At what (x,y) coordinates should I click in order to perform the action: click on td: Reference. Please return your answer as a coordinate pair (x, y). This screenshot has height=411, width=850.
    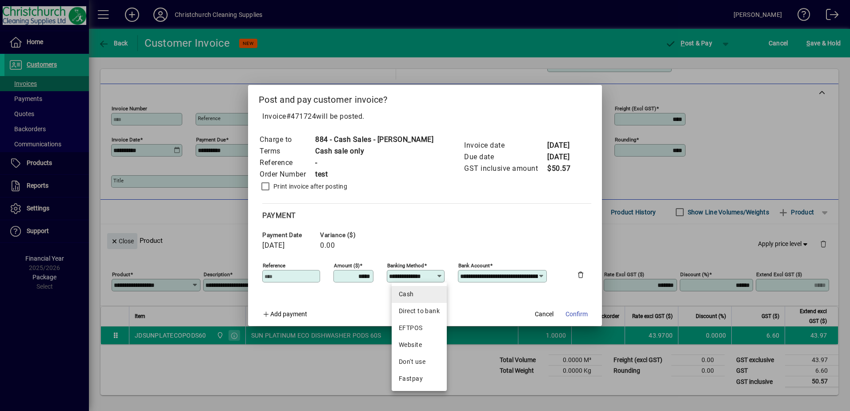
    Looking at the image, I should click on (287, 163).